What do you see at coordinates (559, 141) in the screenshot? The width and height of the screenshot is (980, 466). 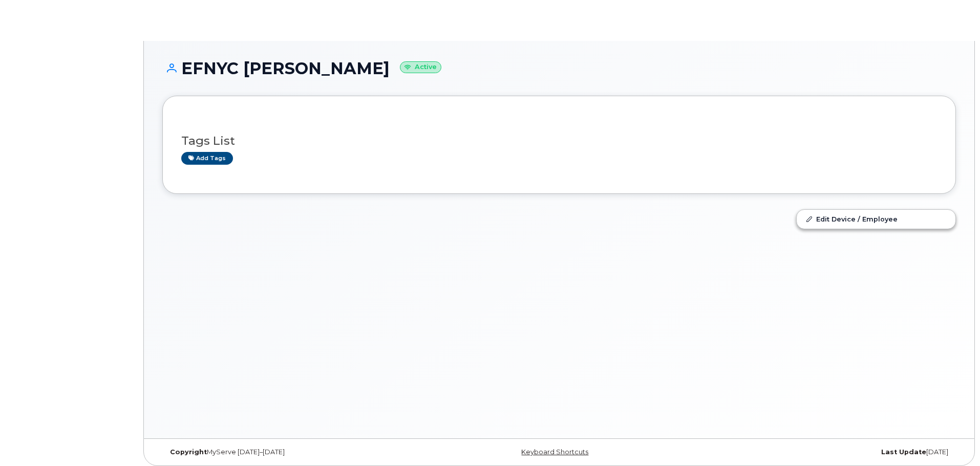 I see `h3: Tags List` at bounding box center [559, 141].